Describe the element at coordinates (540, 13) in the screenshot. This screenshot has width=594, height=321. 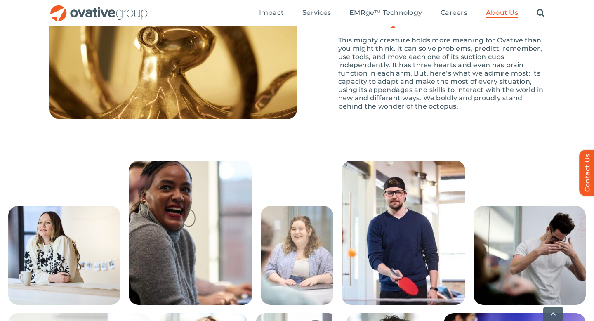
I see `a: Search` at that location.